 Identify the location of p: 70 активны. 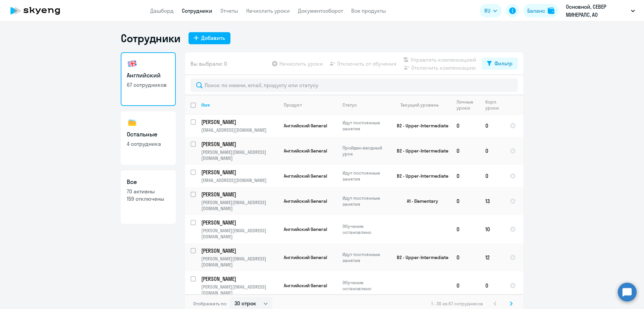
(148, 191).